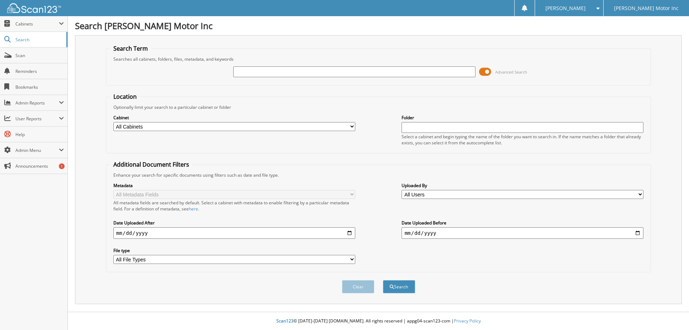  I want to click on label: Metadata, so click(234, 185).